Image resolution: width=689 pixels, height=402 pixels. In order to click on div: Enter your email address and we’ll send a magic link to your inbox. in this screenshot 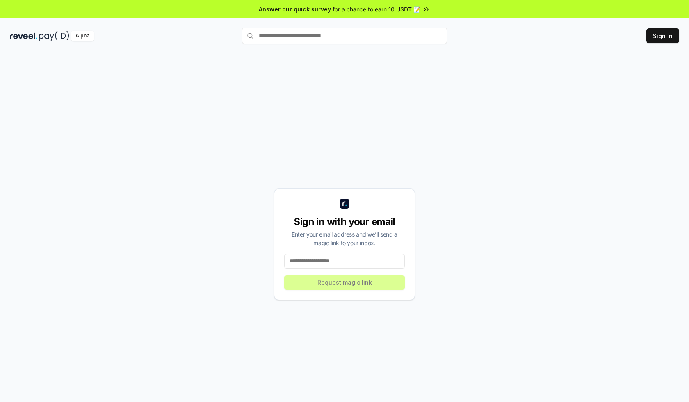, I will do `click(345, 238)`.